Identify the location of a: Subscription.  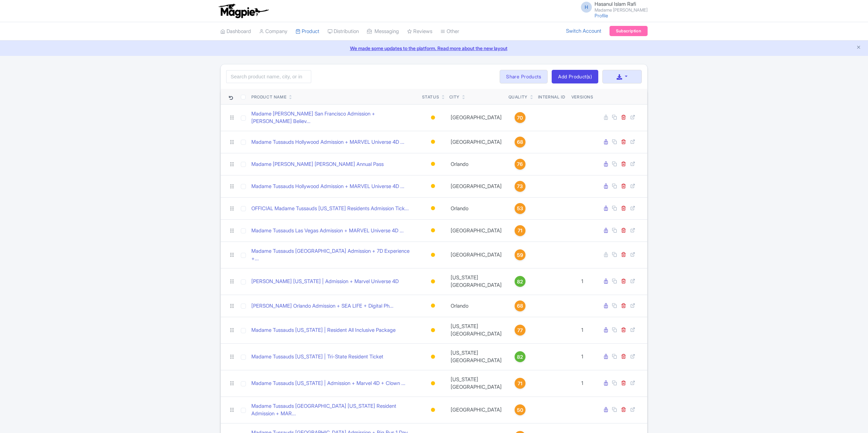
(629, 31).